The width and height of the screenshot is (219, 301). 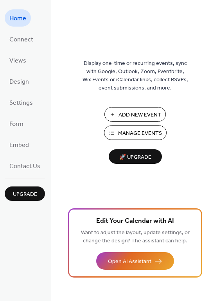 What do you see at coordinates (18, 19) in the screenshot?
I see `span: Home` at bounding box center [18, 19].